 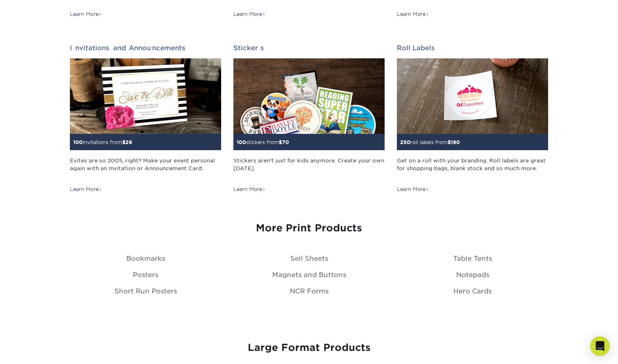 I want to click on a: Magnets and Buttons, so click(x=309, y=275).